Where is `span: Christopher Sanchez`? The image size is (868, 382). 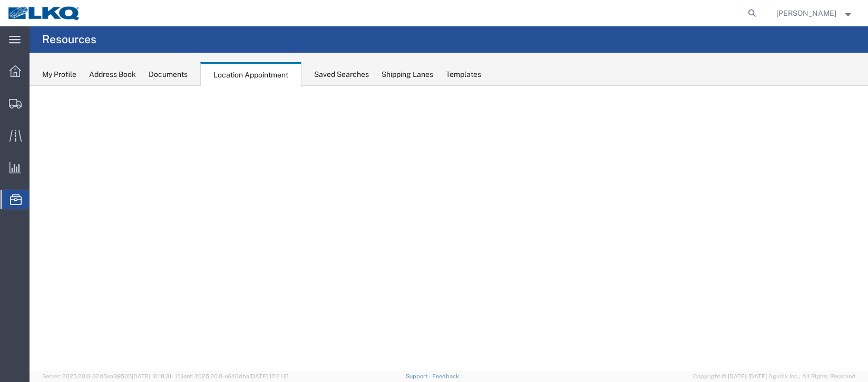 span: Christopher Sanchez is located at coordinates (806, 13).